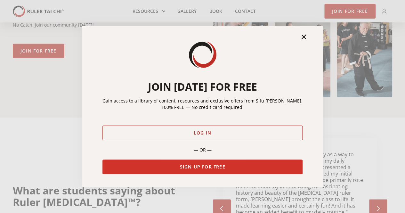 This screenshot has width=405, height=213. I want to click on img: Your Brand Name, so click(202, 55).